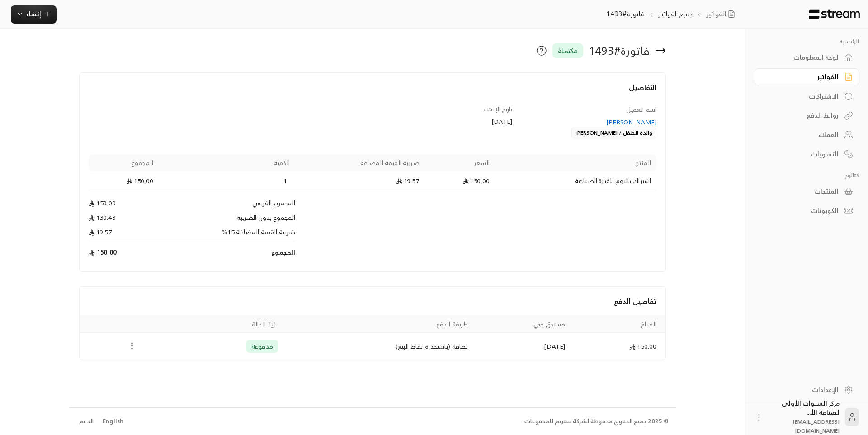 The image size is (868, 435). I want to click on div: English, so click(113, 421).